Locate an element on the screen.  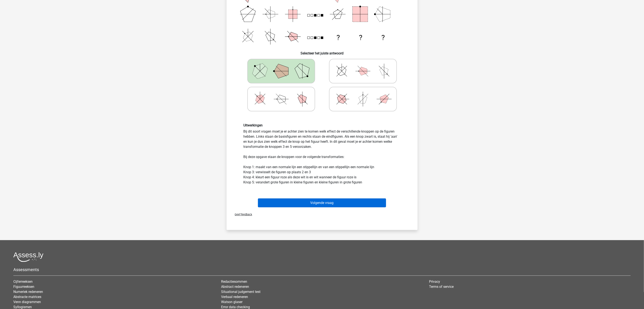
a: Abstract redeneren is located at coordinates (235, 286).